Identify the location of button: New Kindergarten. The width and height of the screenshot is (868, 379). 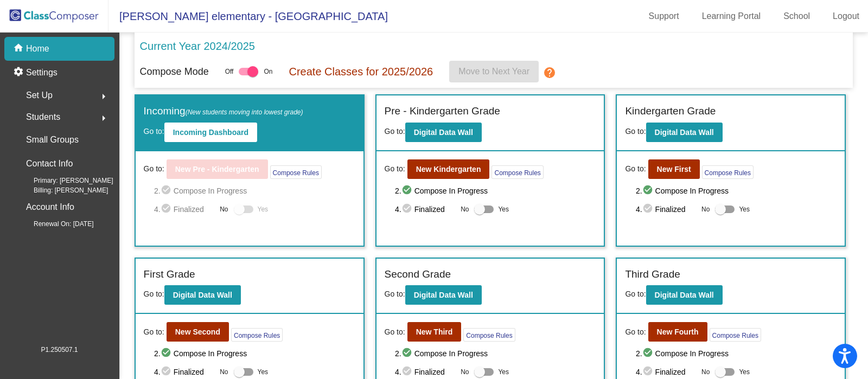
(448, 169).